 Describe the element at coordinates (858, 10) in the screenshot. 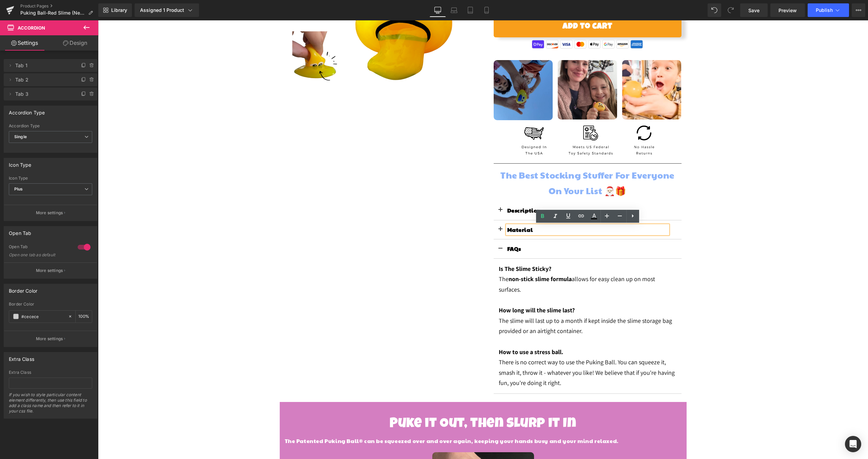

I see `button: More` at that location.